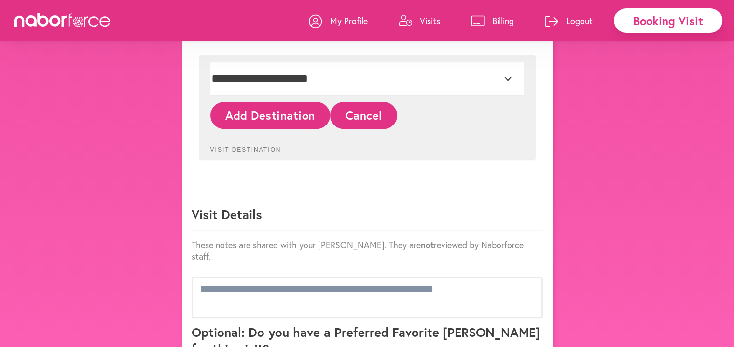 Image resolution: width=734 pixels, height=347 pixels. I want to click on div: Booking Visit, so click(668, 20).